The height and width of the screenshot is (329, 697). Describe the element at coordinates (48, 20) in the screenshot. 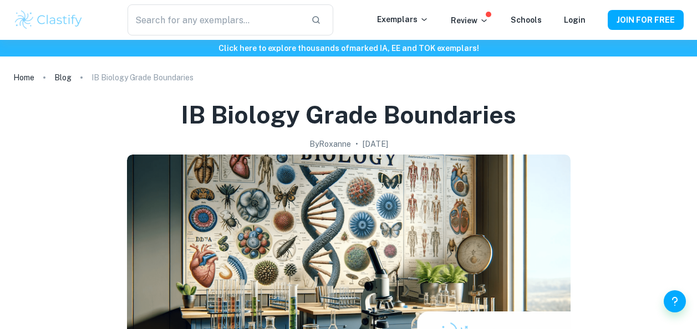

I see `a: Clastify logo` at that location.